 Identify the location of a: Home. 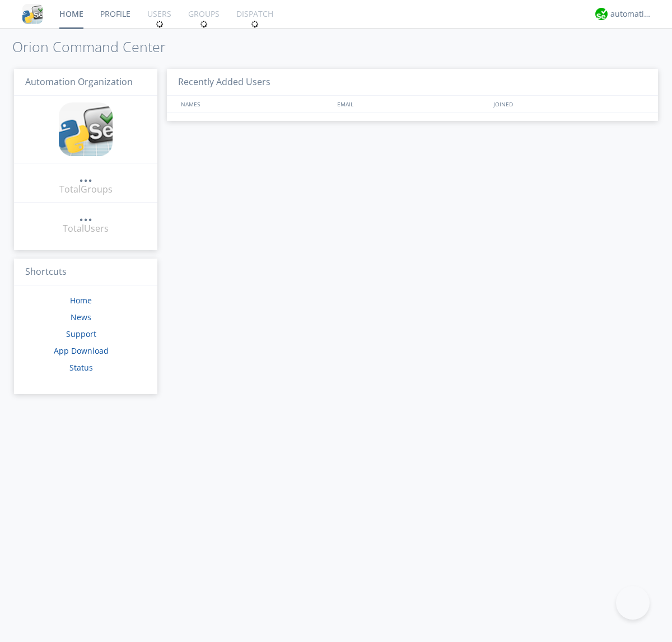
(80, 300).